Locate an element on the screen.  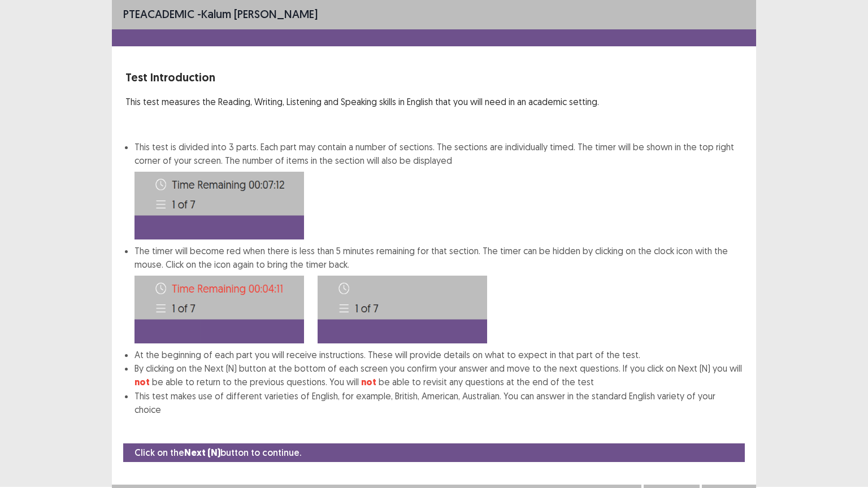
p: Test Introduction is located at coordinates (434, 77).